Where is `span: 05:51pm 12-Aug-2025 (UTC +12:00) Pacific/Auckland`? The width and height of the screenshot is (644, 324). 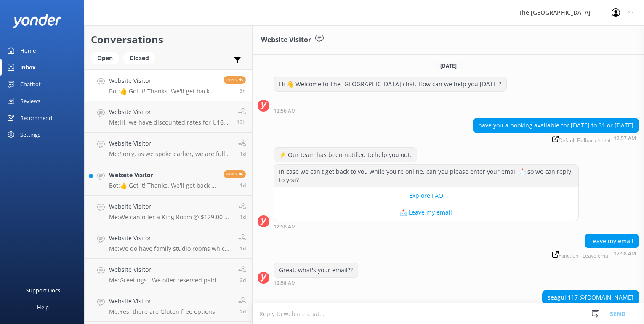
span: 05:51pm 12-Aug-2025 (UTC +12:00) Pacific/Auckland is located at coordinates (241, 122).